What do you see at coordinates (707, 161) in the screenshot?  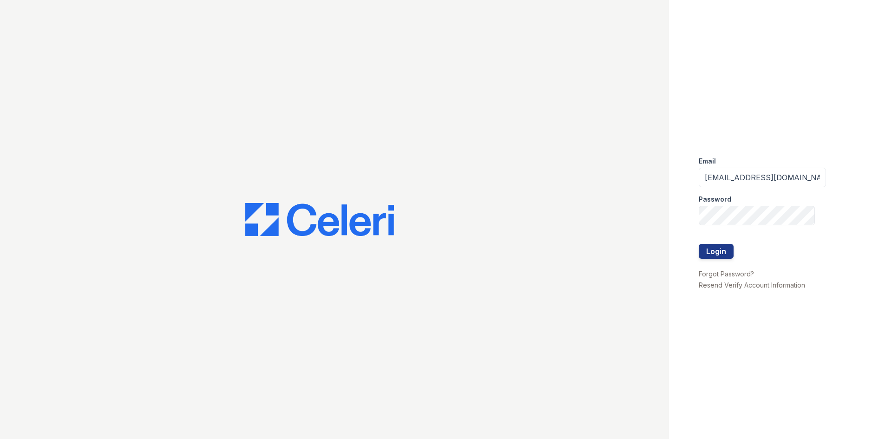 I see `label: Email` at bounding box center [707, 161].